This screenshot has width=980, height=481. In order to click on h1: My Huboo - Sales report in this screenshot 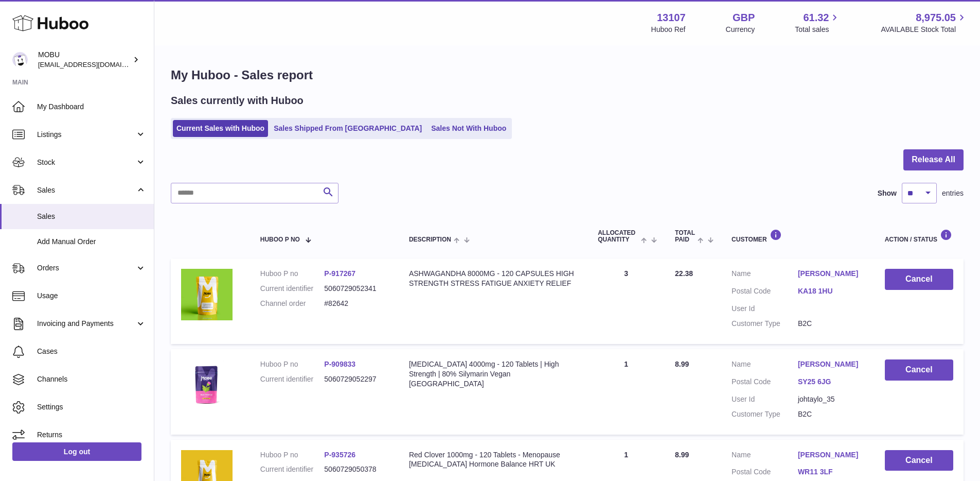, I will do `click(567, 75)`.